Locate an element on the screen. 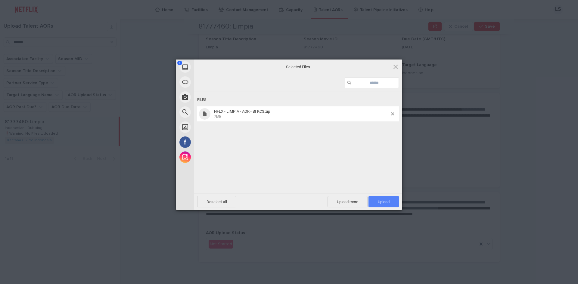 This screenshot has height=284, width=578. div: Files is located at coordinates (298, 100).